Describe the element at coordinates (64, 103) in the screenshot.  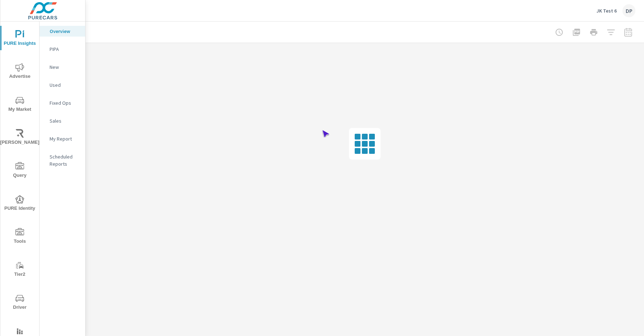
I see `p: Fixed Ops` at that location.